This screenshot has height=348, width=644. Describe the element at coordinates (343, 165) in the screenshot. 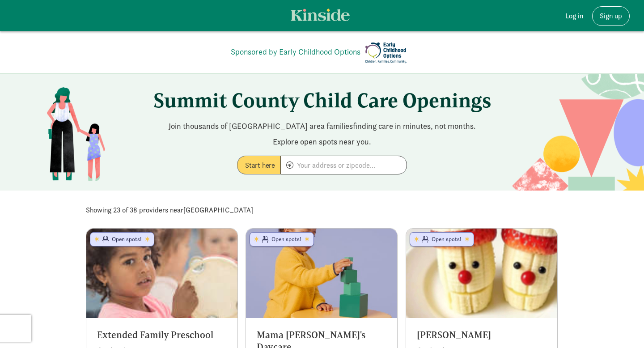

I see `input: Your address or zipcode...` at that location.